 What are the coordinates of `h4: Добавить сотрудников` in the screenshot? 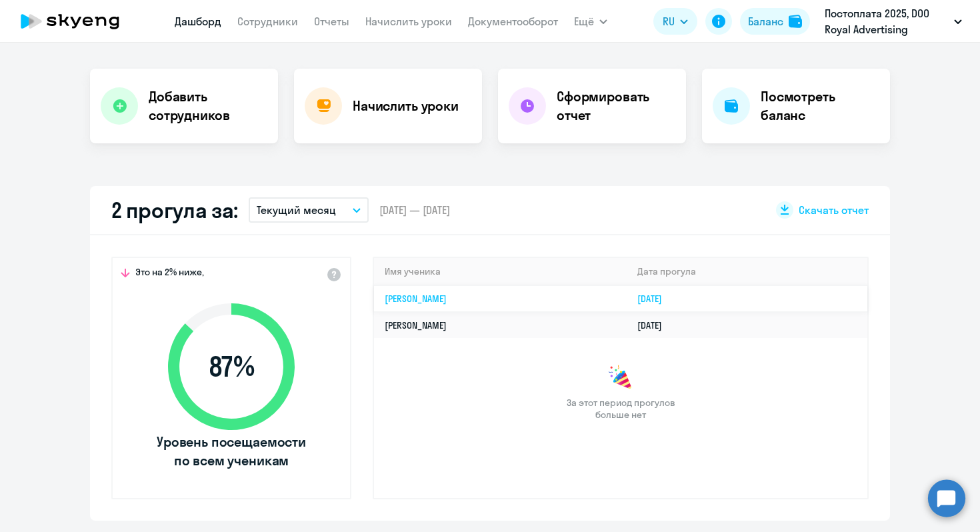 It's located at (208, 106).